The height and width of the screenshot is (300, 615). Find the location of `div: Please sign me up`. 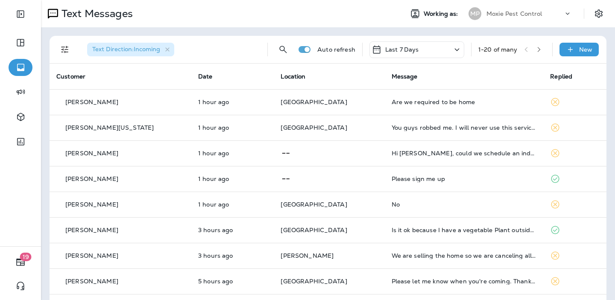

div: Please sign me up is located at coordinates (464, 179).